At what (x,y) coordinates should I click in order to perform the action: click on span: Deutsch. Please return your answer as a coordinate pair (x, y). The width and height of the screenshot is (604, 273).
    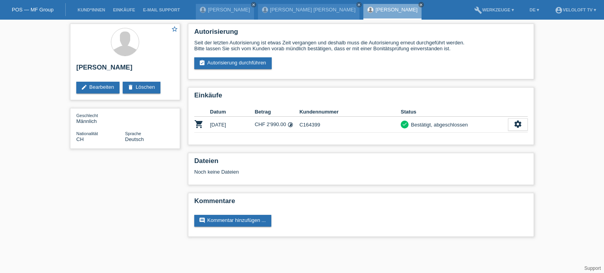
    Looking at the image, I should click on (134, 139).